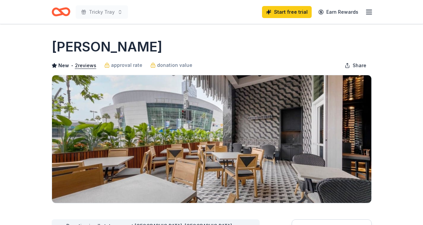  I want to click on a: Earn Rewards, so click(339, 12).